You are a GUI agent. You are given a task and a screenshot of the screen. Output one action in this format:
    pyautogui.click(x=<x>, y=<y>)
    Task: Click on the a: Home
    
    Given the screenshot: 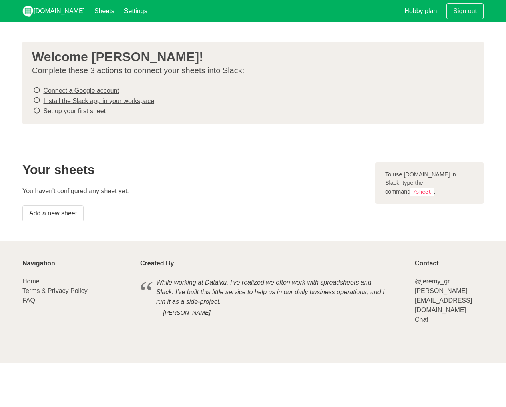 What is the action you would take?
    pyautogui.click(x=31, y=281)
    